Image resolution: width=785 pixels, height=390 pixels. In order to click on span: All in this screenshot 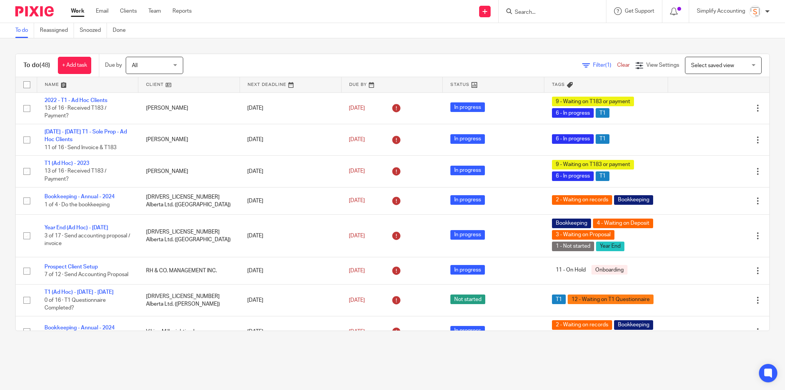, I will do `click(135, 66)`.